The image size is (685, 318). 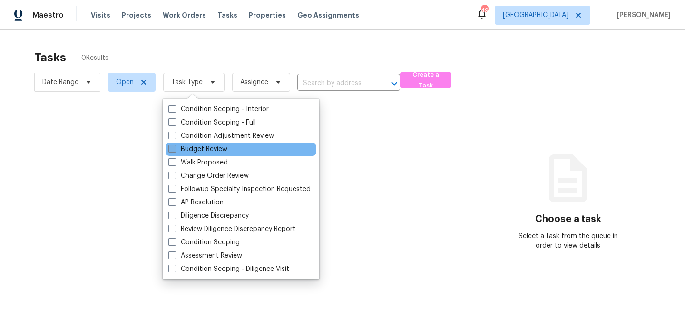 I want to click on label: Assessment Review, so click(x=205, y=256).